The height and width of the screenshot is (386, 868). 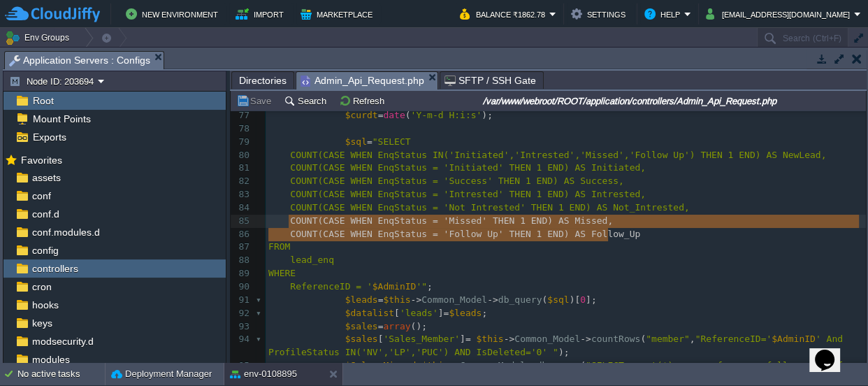 What do you see at coordinates (381, 365) in the screenshot?
I see `span: $Sales_Missed` at bounding box center [381, 365].